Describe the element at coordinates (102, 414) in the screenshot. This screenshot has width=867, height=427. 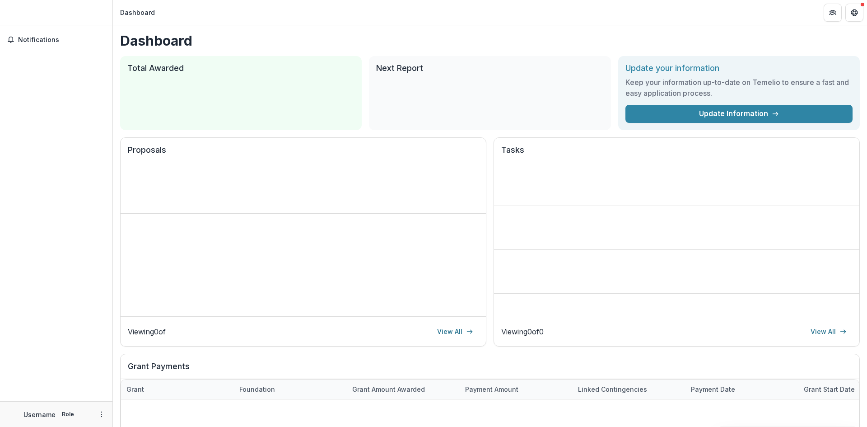
I see `button: More` at that location.